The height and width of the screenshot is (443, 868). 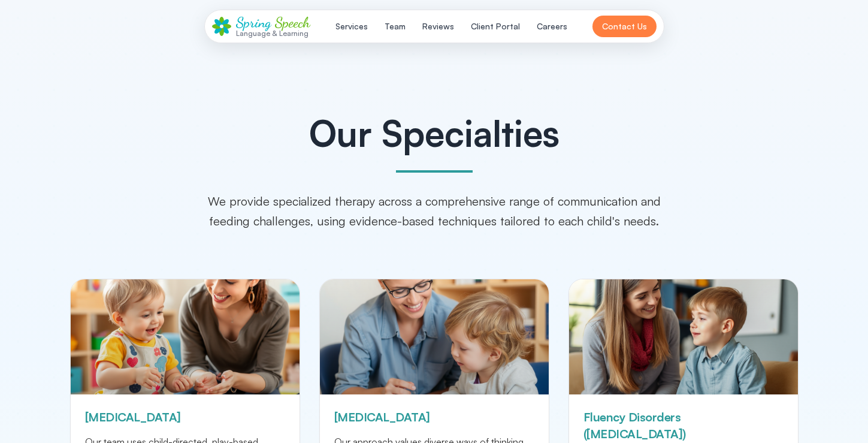 I want to click on span: Speech, so click(x=293, y=22).